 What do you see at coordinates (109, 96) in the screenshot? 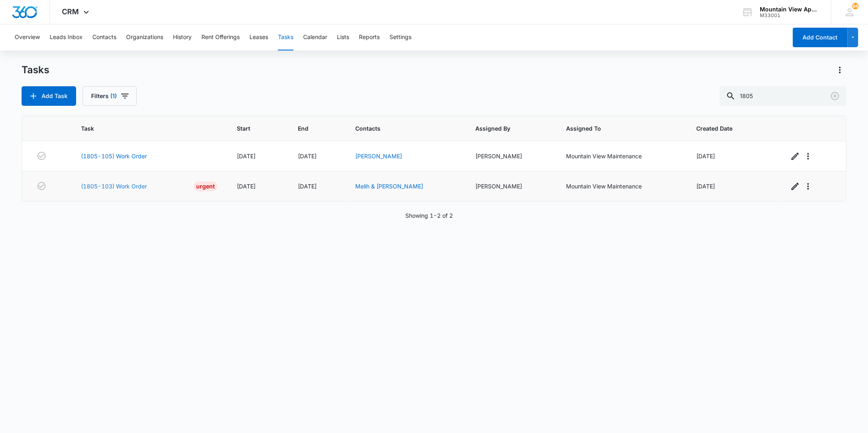
I see `button: Filters(1)` at bounding box center [109, 96].